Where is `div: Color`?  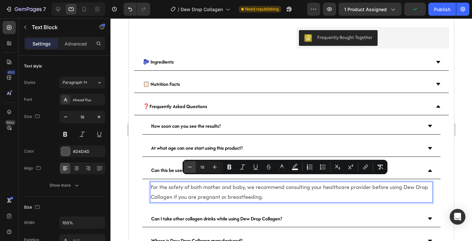 div: Color is located at coordinates (29, 151).